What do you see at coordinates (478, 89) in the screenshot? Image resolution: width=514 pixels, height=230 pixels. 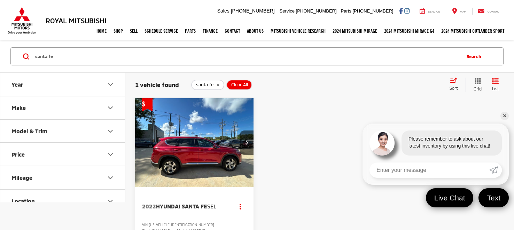 I see `span: Grid` at bounding box center [478, 89].